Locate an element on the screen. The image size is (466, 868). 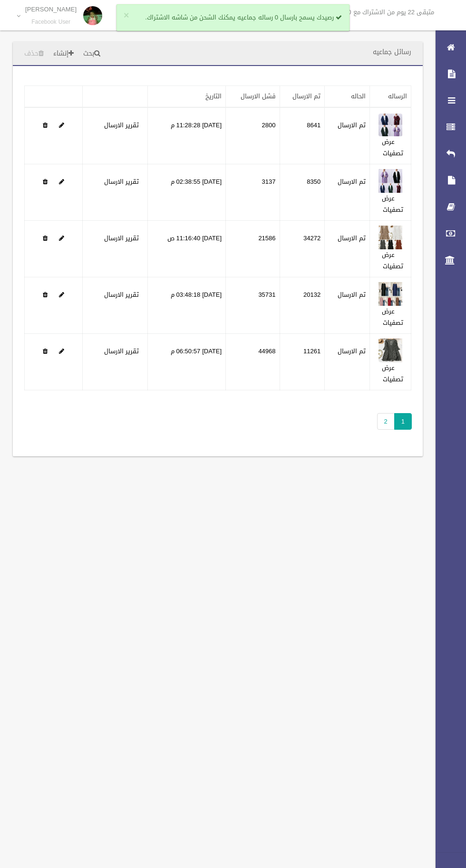
td: 11261 is located at coordinates (302, 361).